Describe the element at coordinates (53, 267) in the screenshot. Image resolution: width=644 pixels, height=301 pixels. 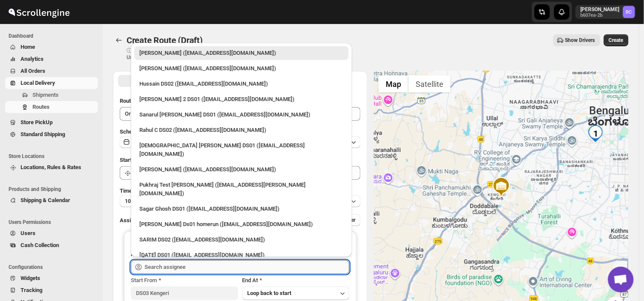
I see `span: Configurations` at that location.